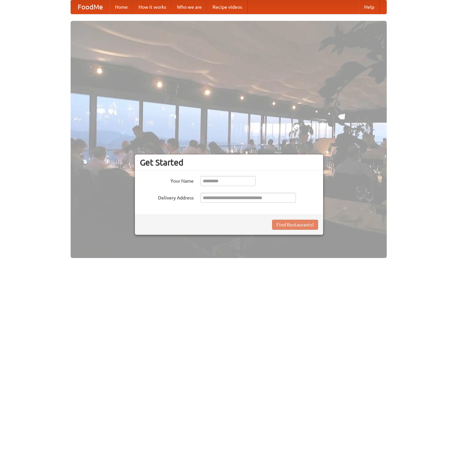  Describe the element at coordinates (90, 7) in the screenshot. I see `a: FoodMe` at that location.